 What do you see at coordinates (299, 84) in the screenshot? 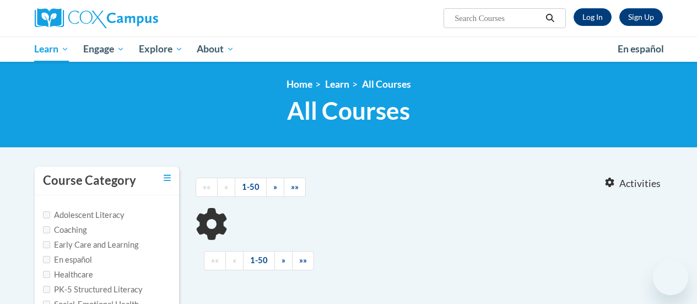
I see `a: Home` at bounding box center [299, 84].